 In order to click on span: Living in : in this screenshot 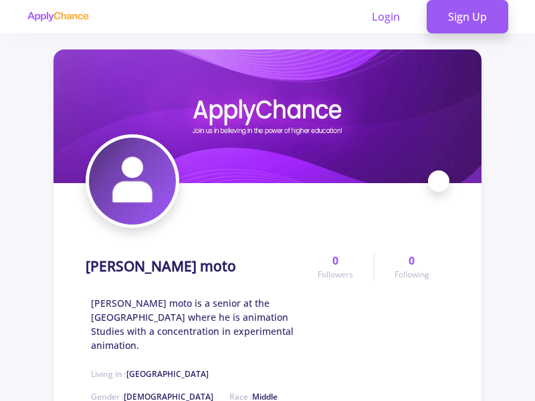, I will do `click(150, 374)`.